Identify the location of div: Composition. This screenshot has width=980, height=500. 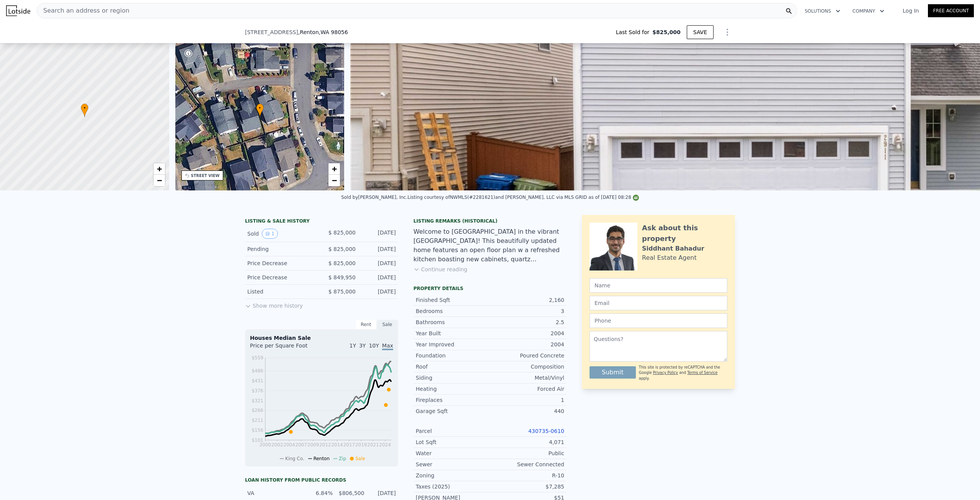
(527, 367).